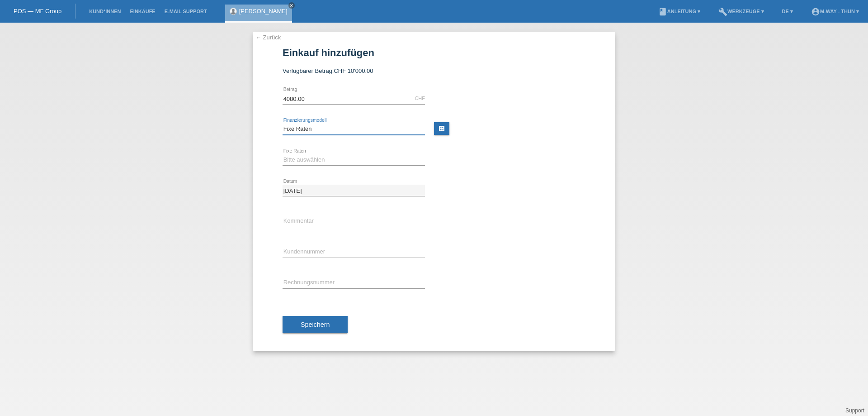 This screenshot has width=868, height=416. I want to click on i: calculate, so click(442, 128).